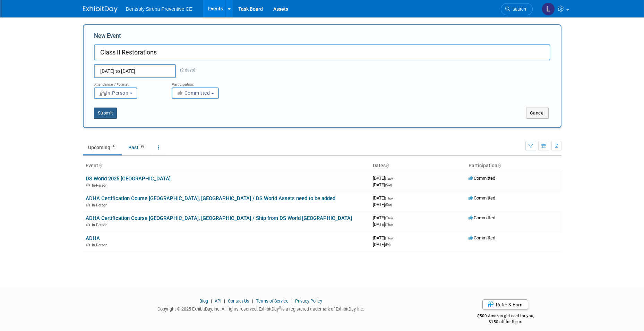 The height and width of the screenshot is (331, 644). I want to click on img: Lindsey Stutz, so click(548, 9).